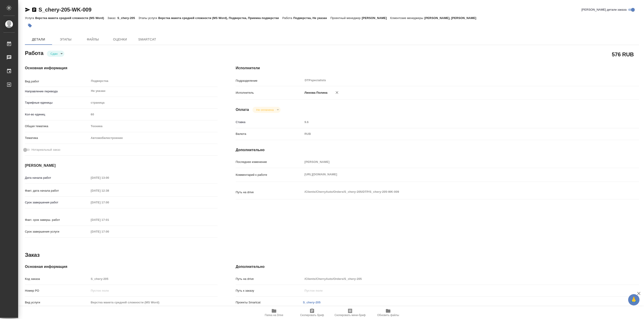 The width and height of the screenshot is (644, 319). I want to click on p: Подверстка, Не указан, so click(312, 18).